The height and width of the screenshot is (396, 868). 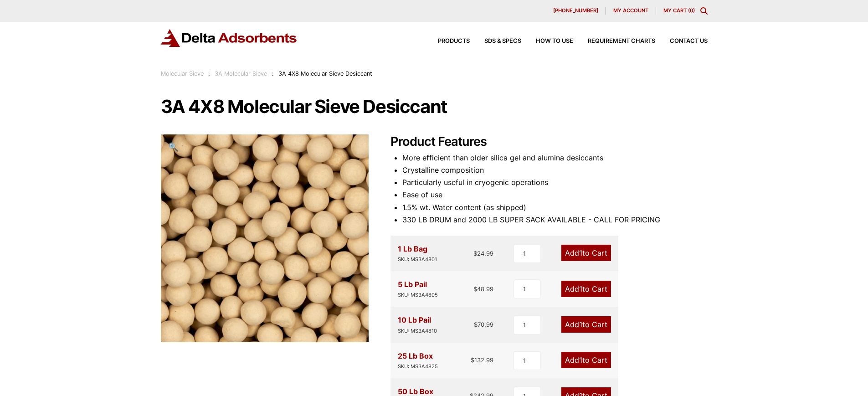 What do you see at coordinates (263, 244) in the screenshot?
I see `img: 3A 4X8 Molecular Sieve Desiccant` at bounding box center [263, 244].